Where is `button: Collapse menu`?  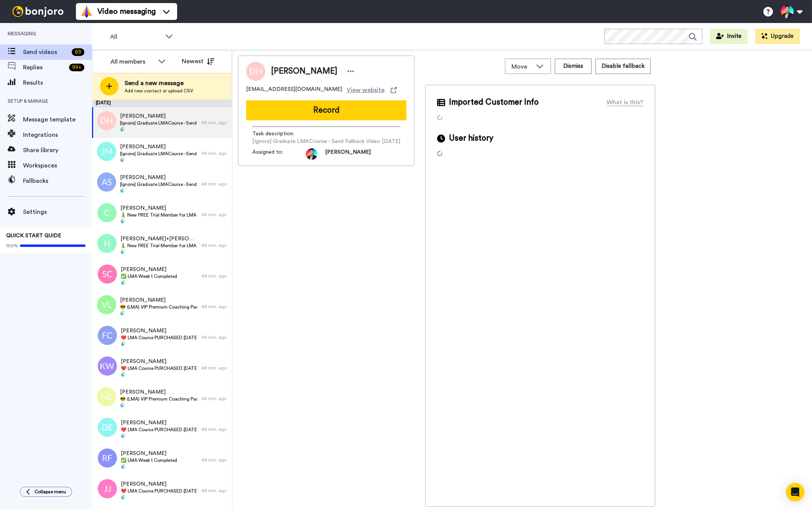
button: Collapse menu is located at coordinates (46, 492).